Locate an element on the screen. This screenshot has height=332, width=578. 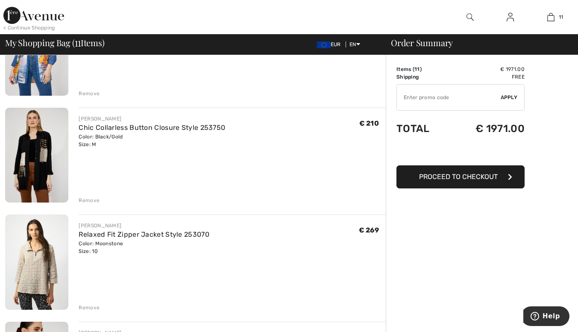
span: € 269 is located at coordinates (369, 230).